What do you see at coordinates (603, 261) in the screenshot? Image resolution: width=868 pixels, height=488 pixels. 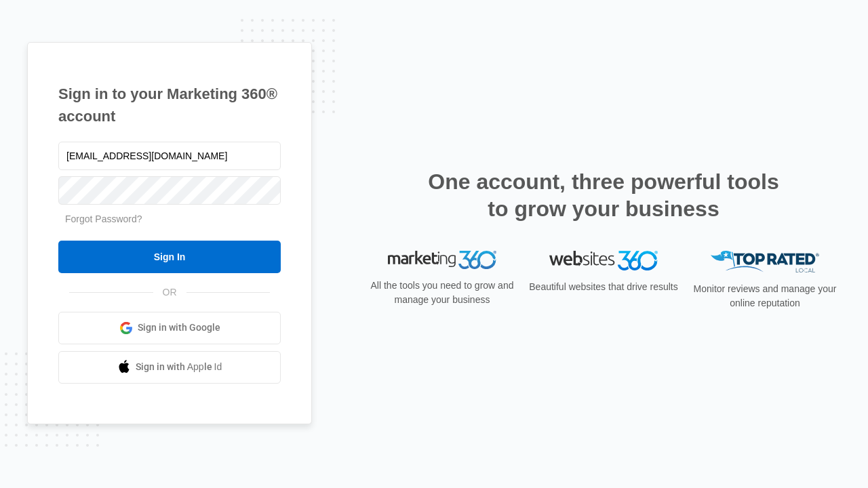 I see `img: Websites 360` at bounding box center [603, 261].